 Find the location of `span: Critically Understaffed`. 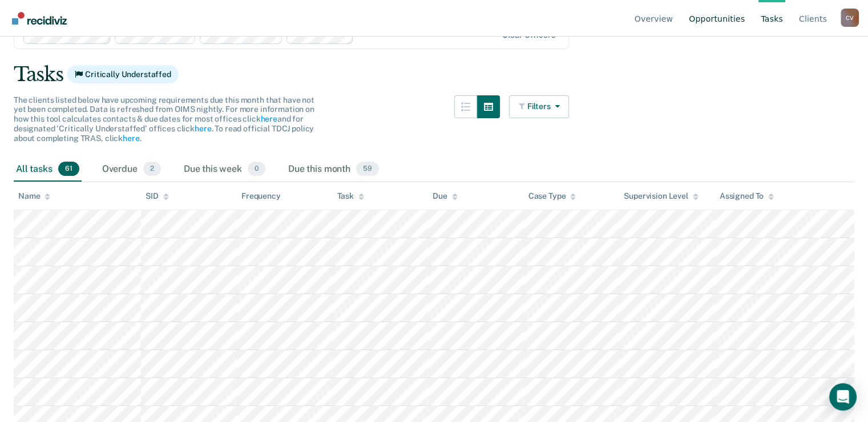

span: Critically Understaffed is located at coordinates (122, 74).